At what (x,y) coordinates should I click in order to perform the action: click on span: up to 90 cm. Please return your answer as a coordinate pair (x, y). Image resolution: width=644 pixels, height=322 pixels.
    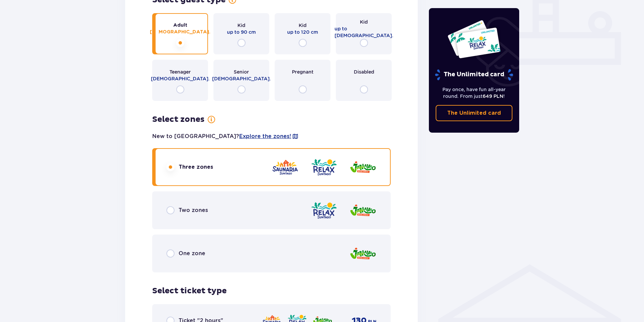
    Looking at the image, I should click on (241, 32).